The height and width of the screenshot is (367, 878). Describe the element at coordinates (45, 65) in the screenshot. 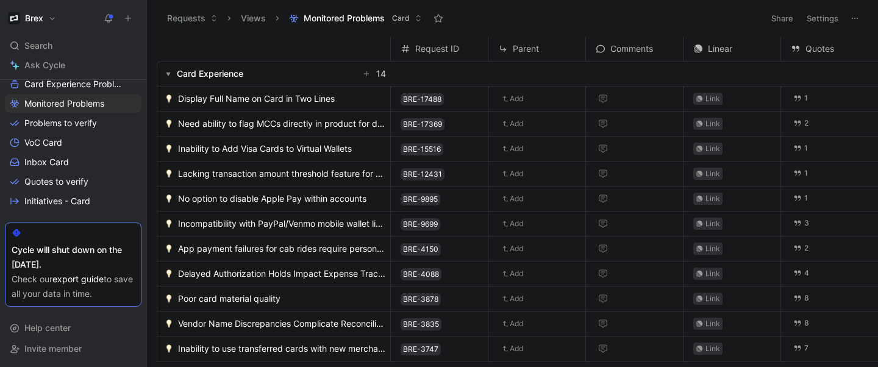

I see `span: Ask Cycle` at that location.